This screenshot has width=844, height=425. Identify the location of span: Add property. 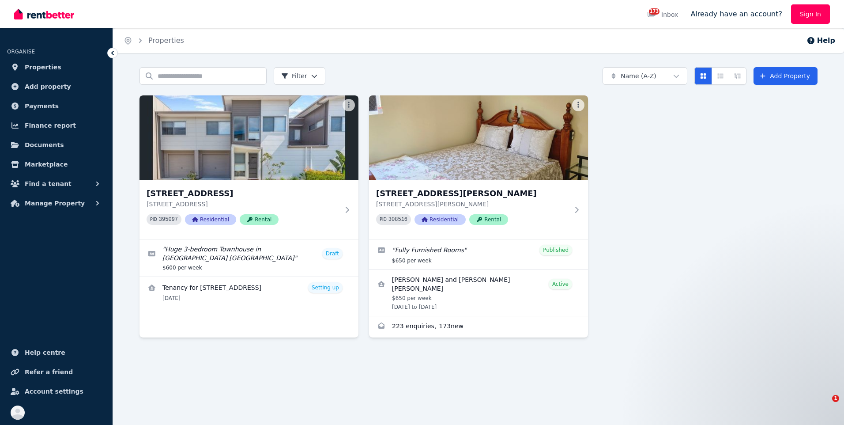
(48, 86).